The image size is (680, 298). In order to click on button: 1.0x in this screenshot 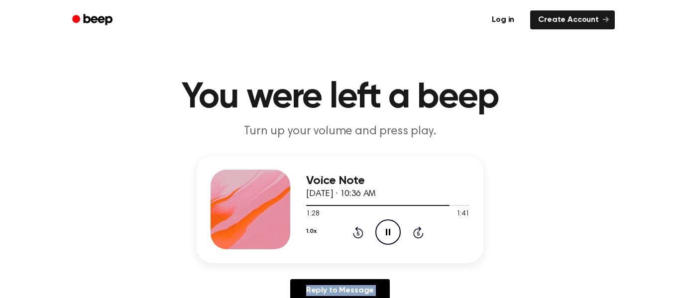, I will do `click(311, 231)`.